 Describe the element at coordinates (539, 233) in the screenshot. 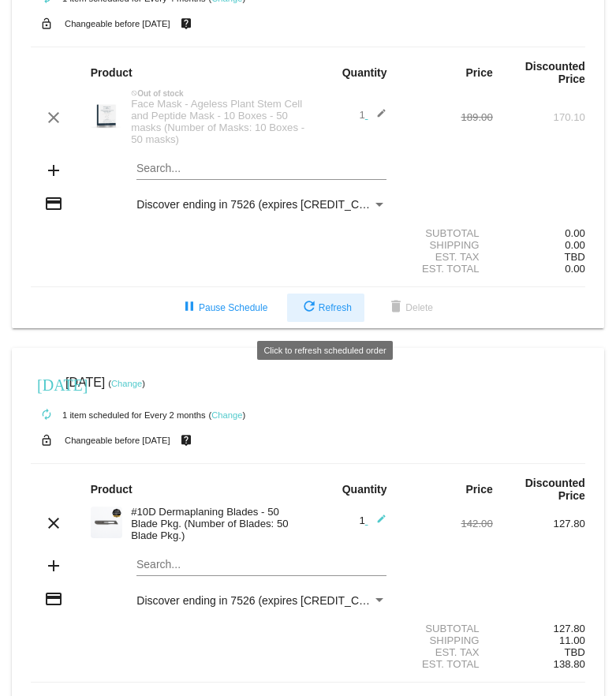

I see `div: 0.00` at that location.